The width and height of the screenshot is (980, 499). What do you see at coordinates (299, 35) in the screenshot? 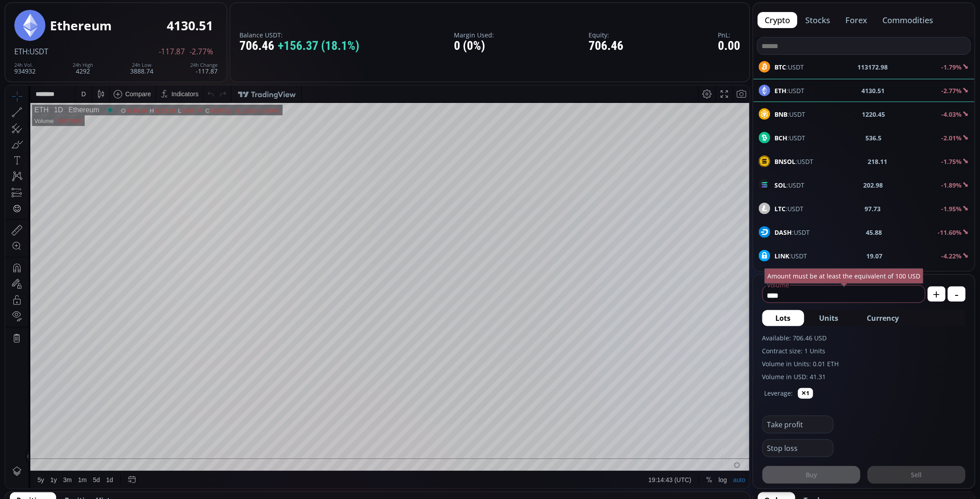
I see `label: Balance USDT:` at bounding box center [299, 35].